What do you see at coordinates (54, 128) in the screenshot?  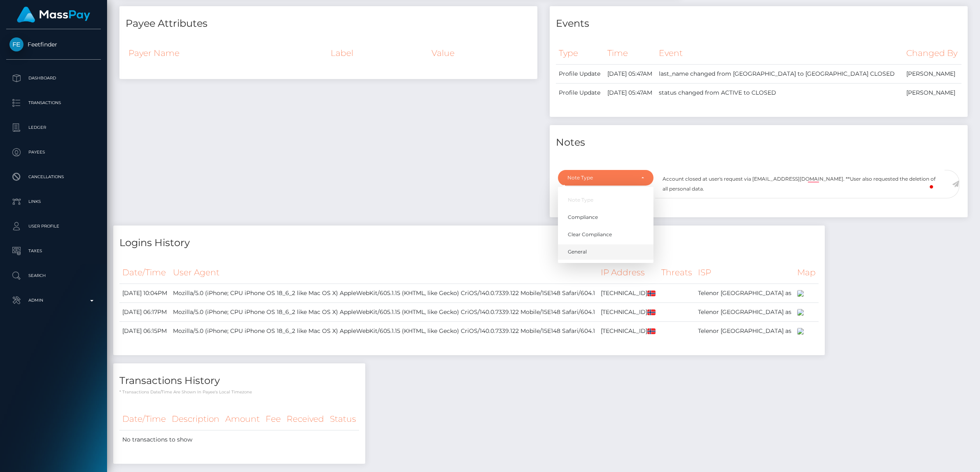 I see `p: Ledger` at bounding box center [54, 128].